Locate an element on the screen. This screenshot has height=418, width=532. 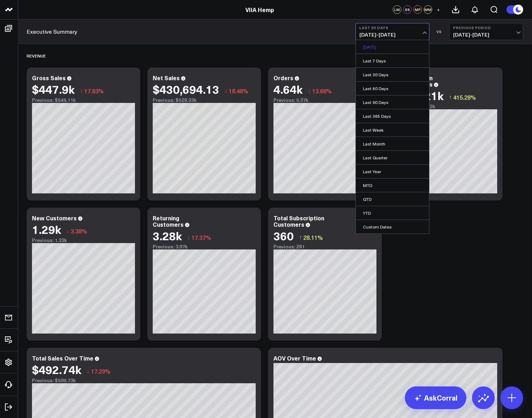
a: Last 365 Days is located at coordinates (392, 116).